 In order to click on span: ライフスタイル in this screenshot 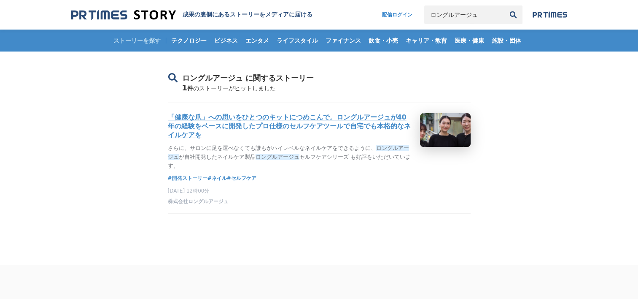, I will do `click(297, 40)`.